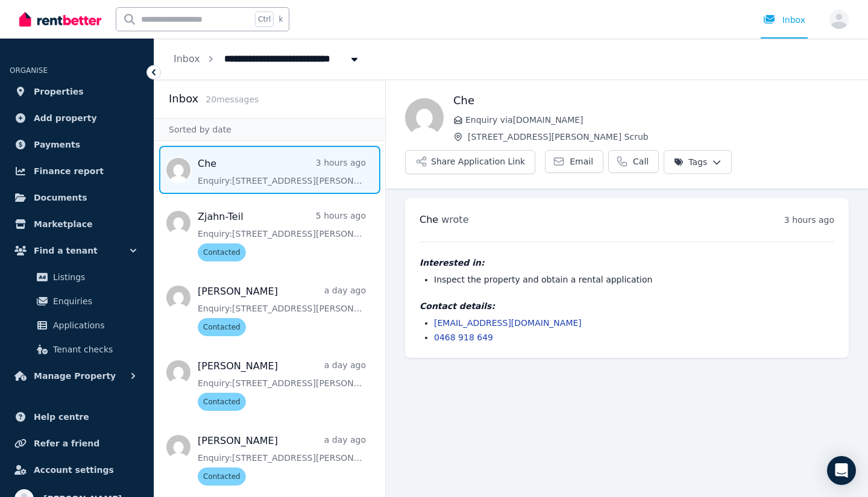 This screenshot has height=497, width=868. Describe the element at coordinates (59, 91) in the screenshot. I see `span: Properties` at that location.